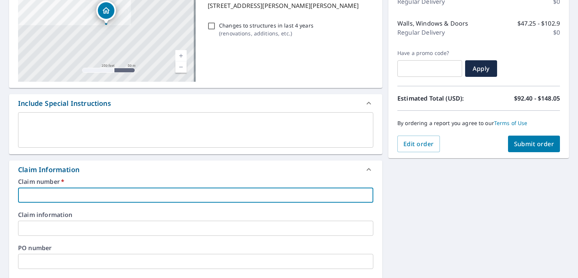 This screenshot has width=578, height=278. What do you see at coordinates (266, 33) in the screenshot?
I see `p: ( renovations, additions, etc. )` at bounding box center [266, 33].